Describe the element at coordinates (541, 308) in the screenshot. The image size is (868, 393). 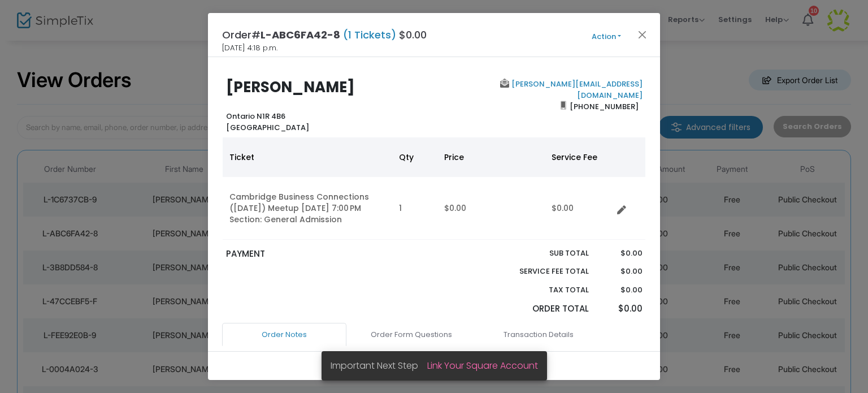
I see `p: Order Total` at that location.